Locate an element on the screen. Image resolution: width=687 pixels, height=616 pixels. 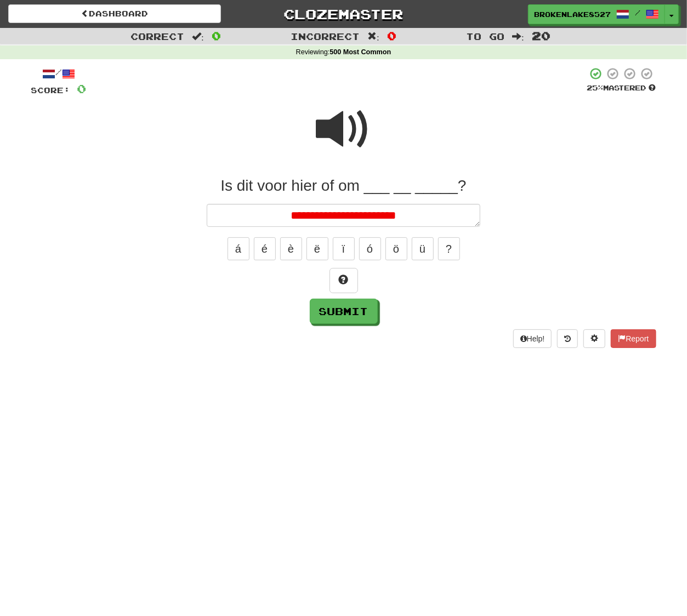
span: BrokenLake8527 is located at coordinates (572, 14).